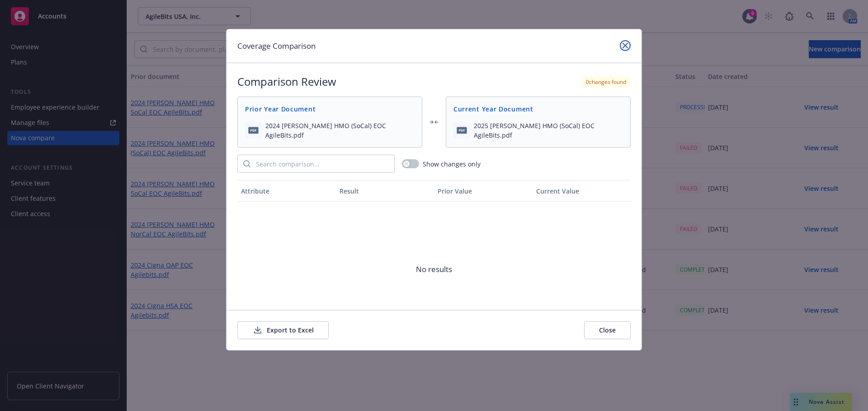  I want to click on button: Current Value, so click(582, 191).